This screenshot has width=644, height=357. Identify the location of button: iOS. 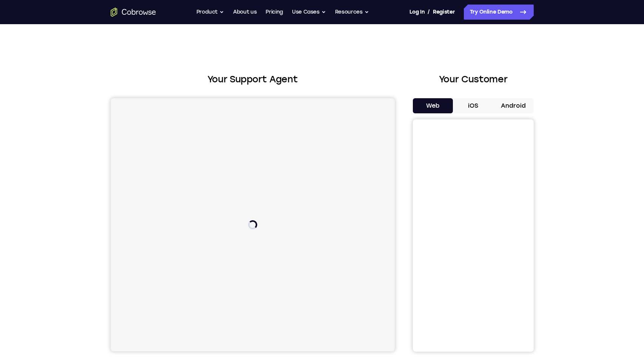
(473, 106).